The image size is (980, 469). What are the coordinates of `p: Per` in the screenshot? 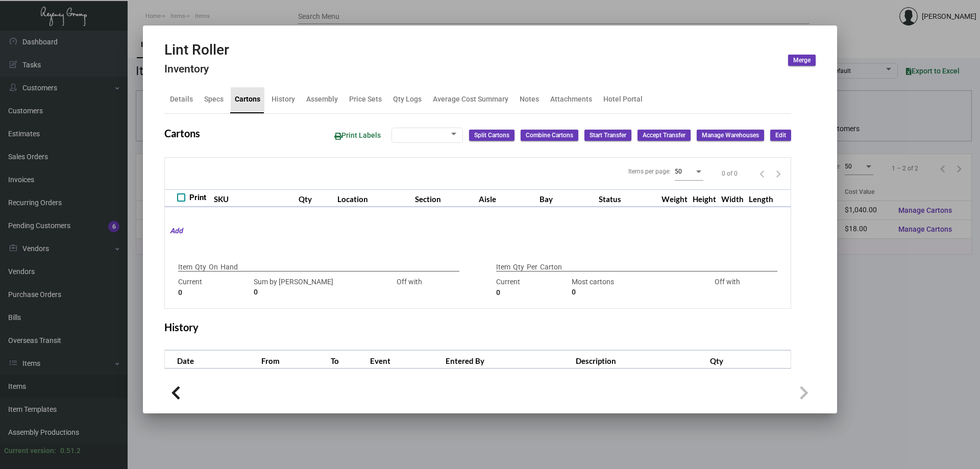 It's located at (532, 267).